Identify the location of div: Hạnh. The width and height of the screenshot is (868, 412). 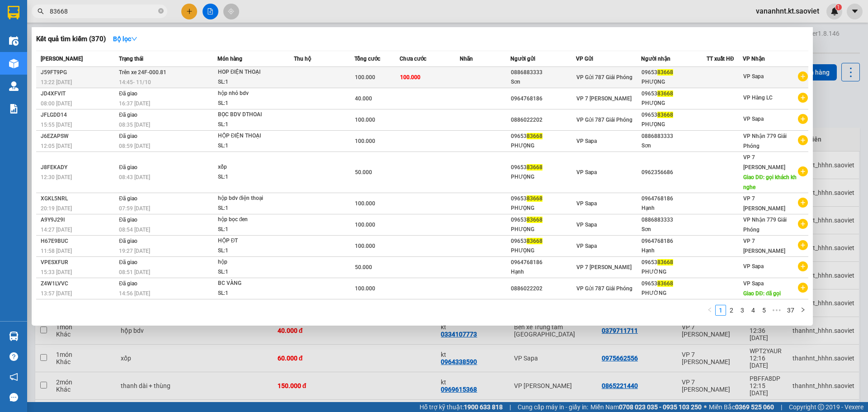
(674, 208).